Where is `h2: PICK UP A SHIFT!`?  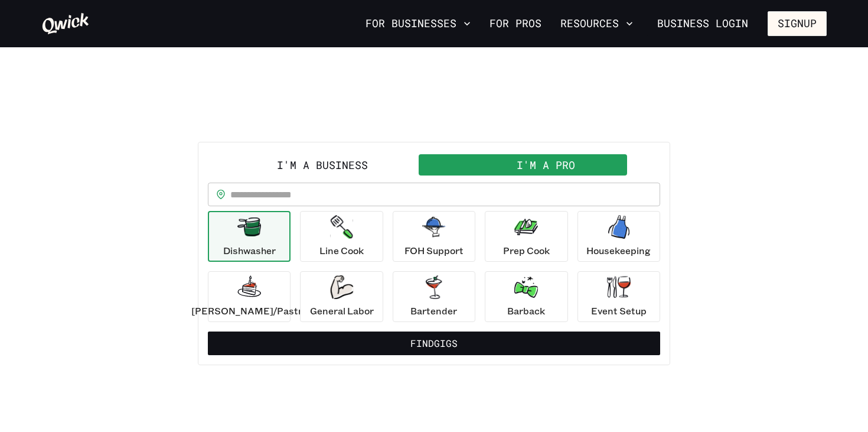
h2: PICK UP A SHIFT! is located at coordinates (434, 118).